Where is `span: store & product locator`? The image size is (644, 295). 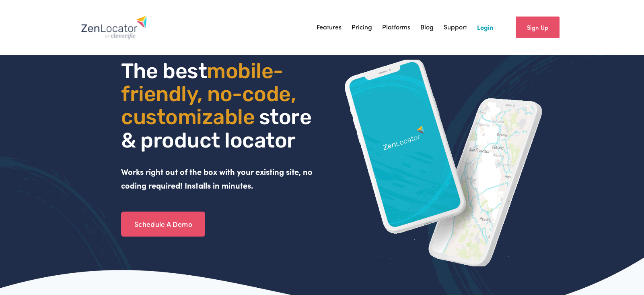
span: store & product locator is located at coordinates (218, 128).